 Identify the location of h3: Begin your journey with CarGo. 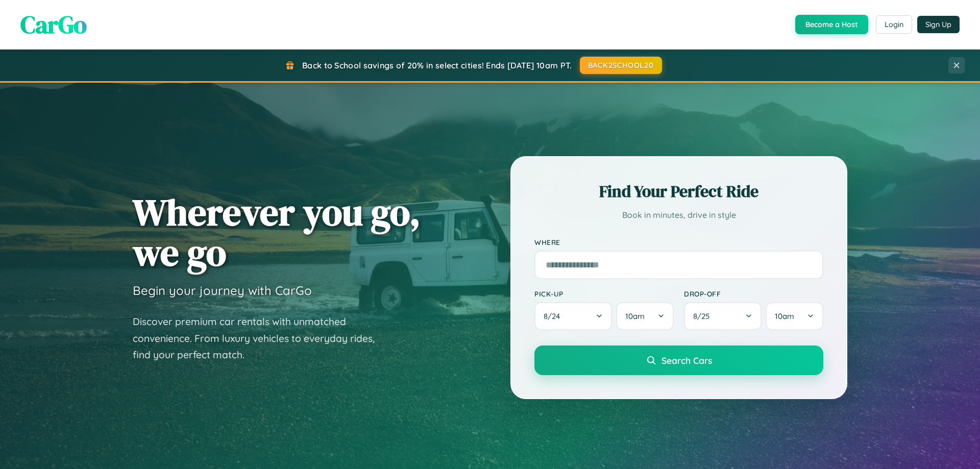
(222, 291).